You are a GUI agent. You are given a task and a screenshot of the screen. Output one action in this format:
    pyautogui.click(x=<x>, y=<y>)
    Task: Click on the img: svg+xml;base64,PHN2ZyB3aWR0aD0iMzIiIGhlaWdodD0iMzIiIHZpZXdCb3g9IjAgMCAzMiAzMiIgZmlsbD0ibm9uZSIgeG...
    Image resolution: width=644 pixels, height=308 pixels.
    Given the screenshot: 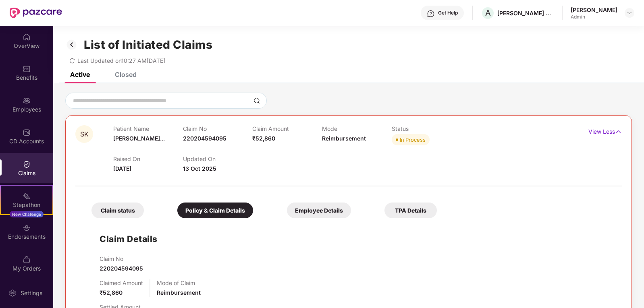 What is the action you would take?
    pyautogui.click(x=72, y=45)
    